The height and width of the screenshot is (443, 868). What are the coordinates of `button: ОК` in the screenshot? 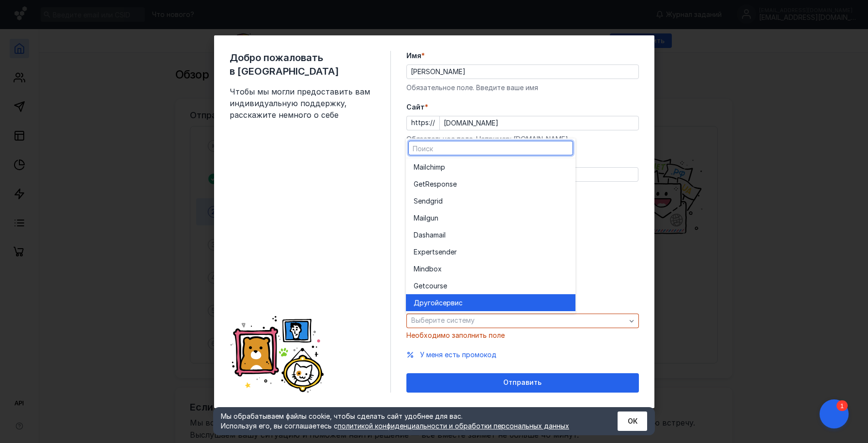 It's located at (632, 421).